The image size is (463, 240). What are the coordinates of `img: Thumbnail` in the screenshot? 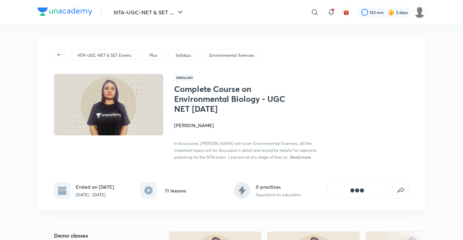 It's located at (109, 105).